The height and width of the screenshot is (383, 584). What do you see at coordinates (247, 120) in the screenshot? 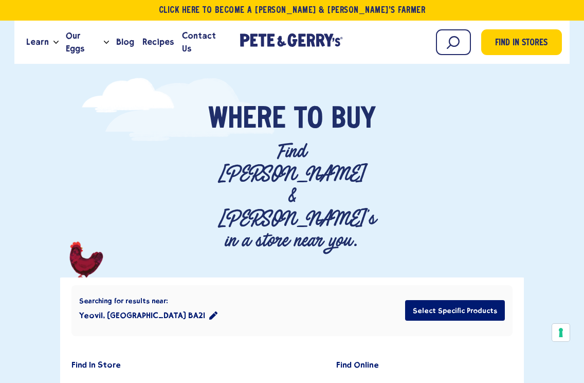
I see `span: Where` at bounding box center [247, 120].